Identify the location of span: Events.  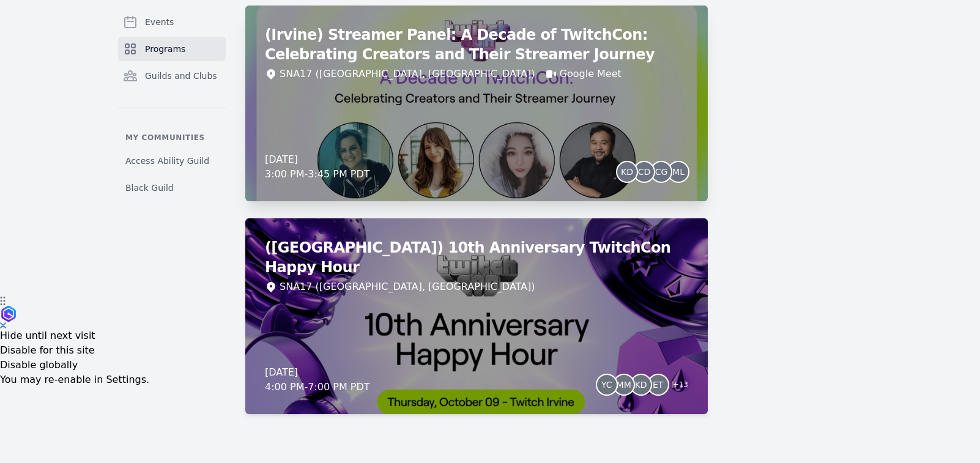
(159, 22).